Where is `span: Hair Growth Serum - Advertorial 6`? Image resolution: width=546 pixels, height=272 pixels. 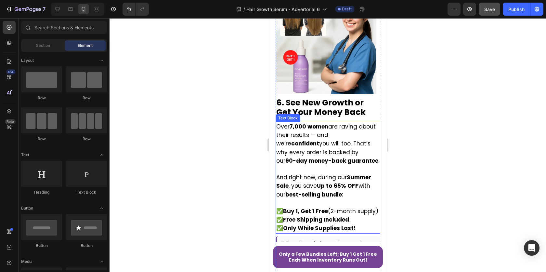
span: Hair Growth Serum - Advertorial 6 is located at coordinates (283, 9).